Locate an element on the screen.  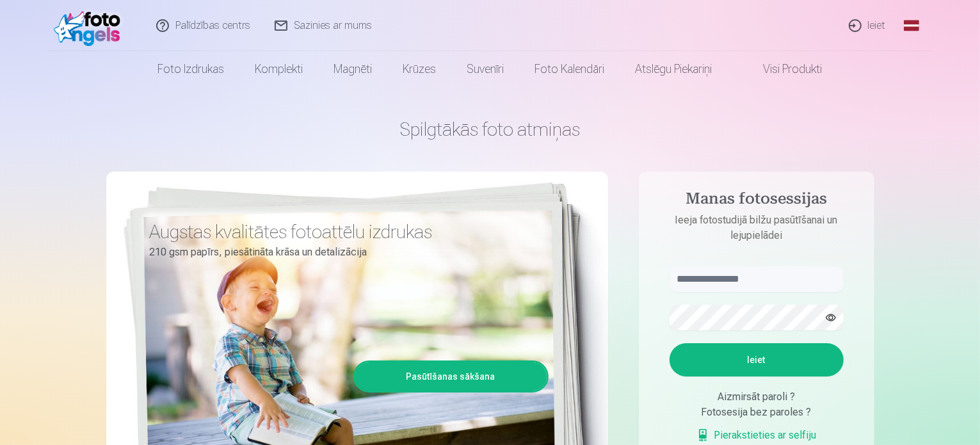
a: Foto kalendāri is located at coordinates (570, 69).